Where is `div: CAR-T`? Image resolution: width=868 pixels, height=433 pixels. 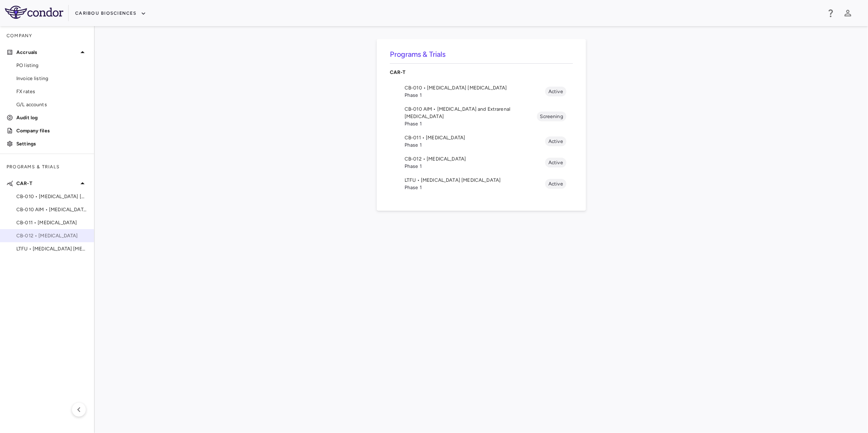
div: CAR-T is located at coordinates (482, 73).